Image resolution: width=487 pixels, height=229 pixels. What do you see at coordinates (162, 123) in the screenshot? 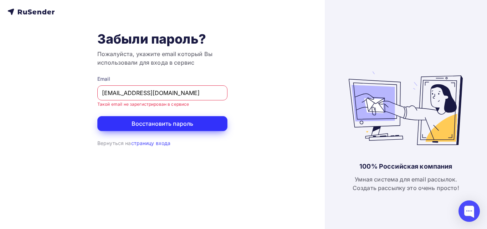
I see `button: Восстановить пароль` at bounding box center [162, 123].